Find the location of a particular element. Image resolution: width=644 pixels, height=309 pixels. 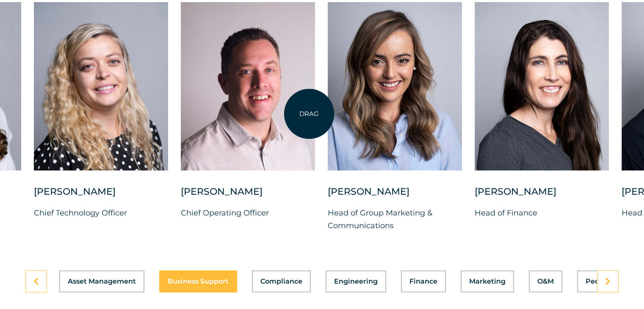

p: Head of Finance is located at coordinates (542, 213).